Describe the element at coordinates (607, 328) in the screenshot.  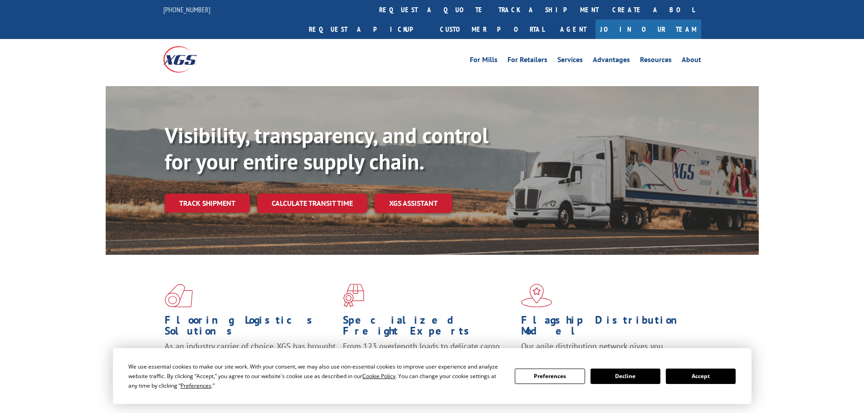
I see `h1: Flagship Distribution Model` at that location.